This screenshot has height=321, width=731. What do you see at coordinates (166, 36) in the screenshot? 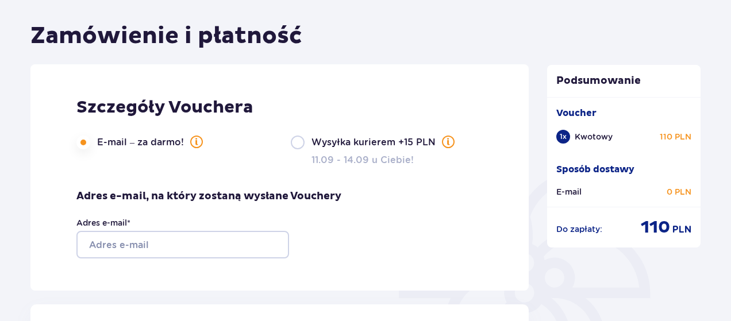
I see `h1: Zamówienie i płatność` at bounding box center [166, 36].